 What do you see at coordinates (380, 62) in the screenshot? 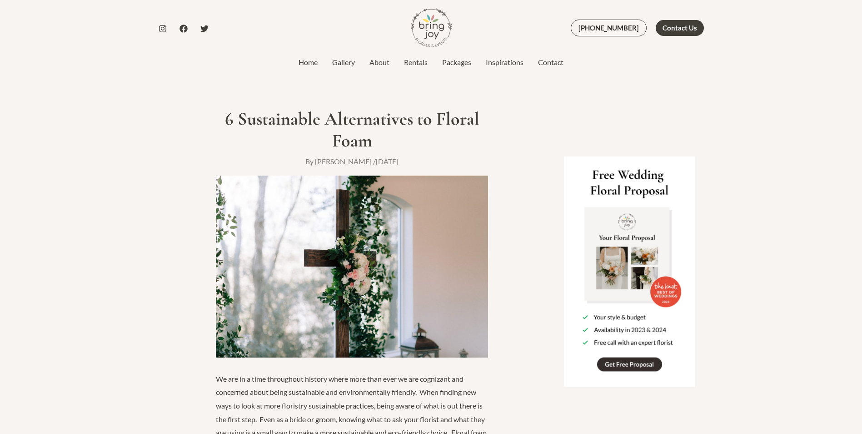
I see `a: About` at bounding box center [380, 62].